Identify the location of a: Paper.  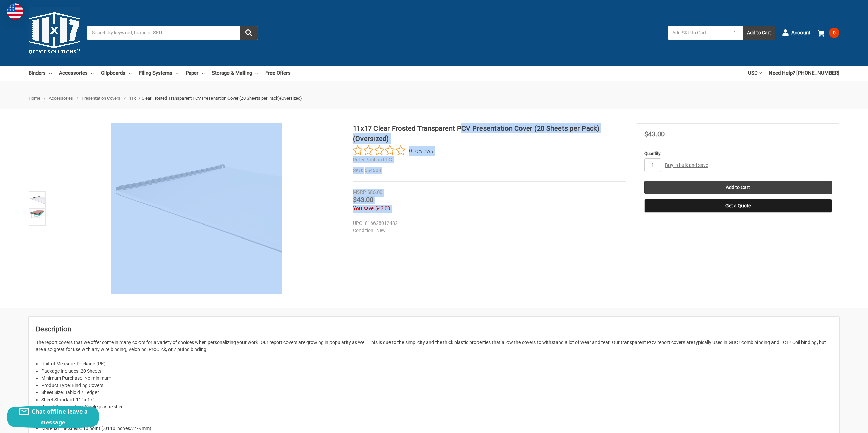
(195, 73).